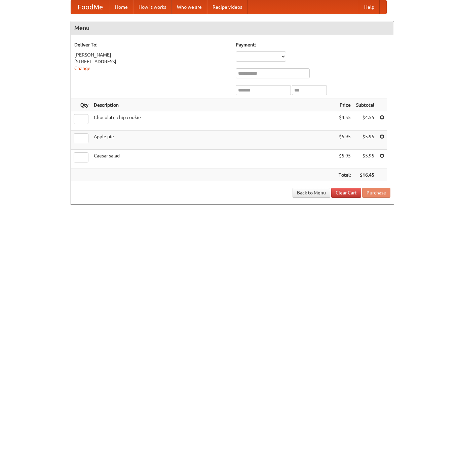  Describe the element at coordinates (82, 68) in the screenshot. I see `a: Change` at that location.